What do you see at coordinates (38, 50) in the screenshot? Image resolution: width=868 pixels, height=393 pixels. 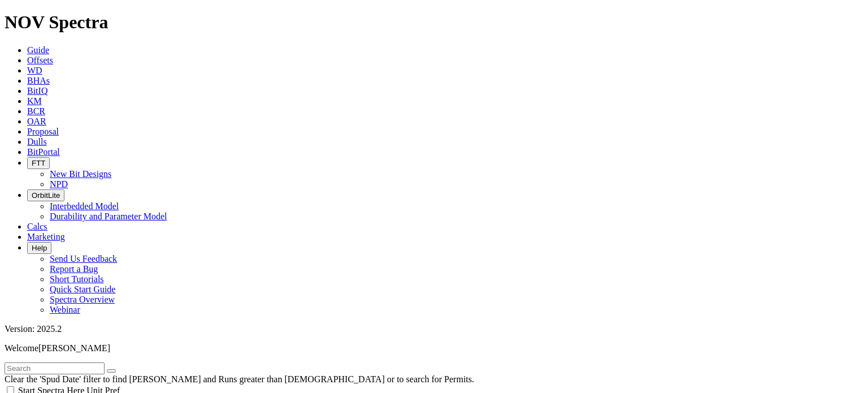 I see `span: Guide` at bounding box center [38, 50].